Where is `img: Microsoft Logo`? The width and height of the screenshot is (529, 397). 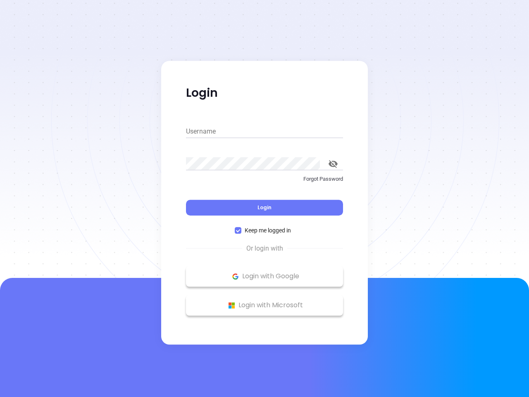
img: Microsoft Logo is located at coordinates (232, 305).